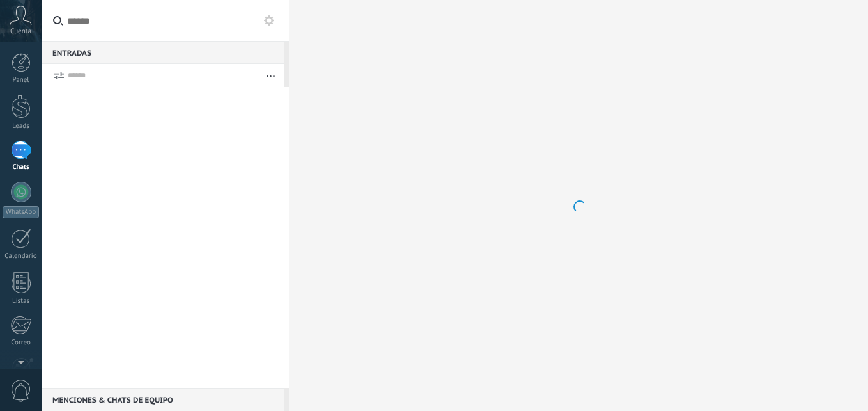 This screenshot has height=411, width=868. Describe the element at coordinates (21, 256) in the screenshot. I see `div: Calendario` at that location.